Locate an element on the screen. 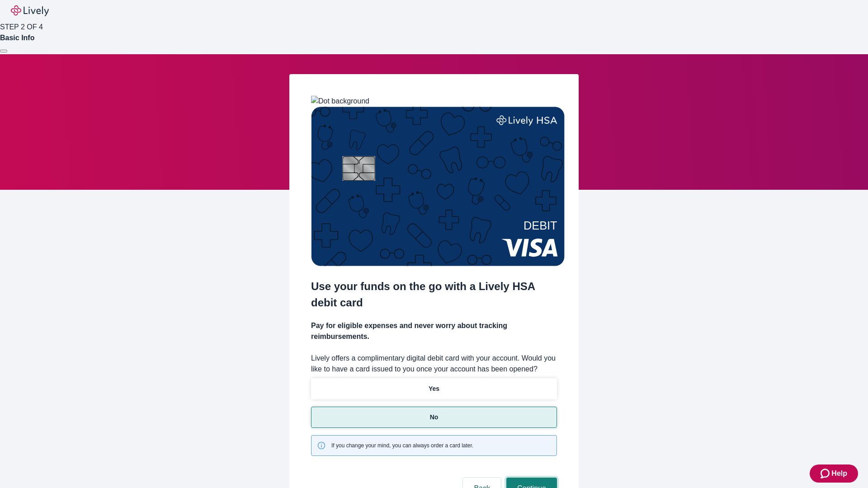  button: Zendesk support iconHelp is located at coordinates (834, 474).